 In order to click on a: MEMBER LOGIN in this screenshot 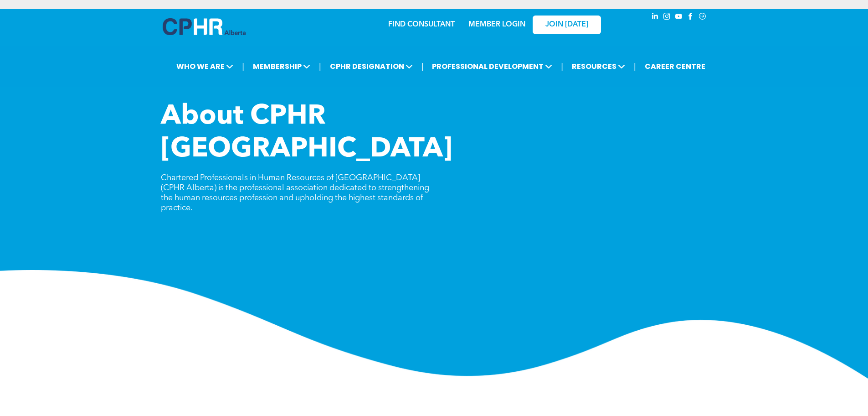, I will do `click(497, 24)`.